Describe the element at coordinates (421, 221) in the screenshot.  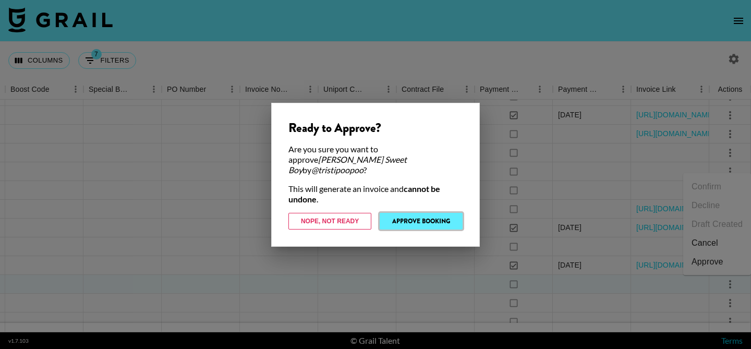
I see `button: Approve Booking` at that location.